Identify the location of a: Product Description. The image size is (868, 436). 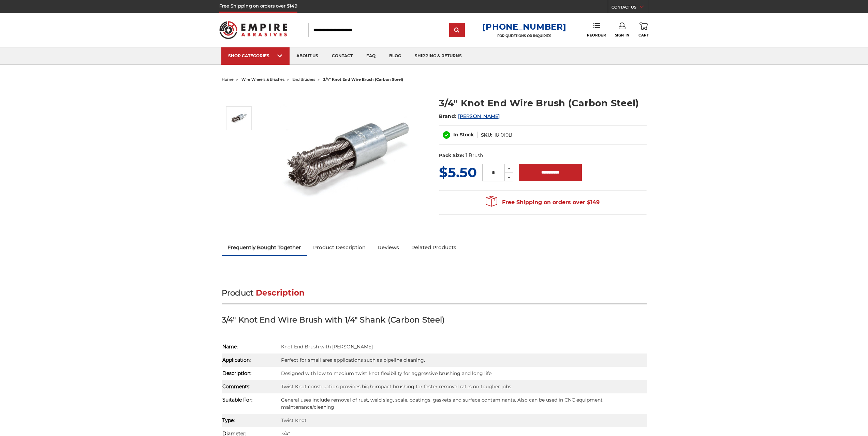
(339, 248).